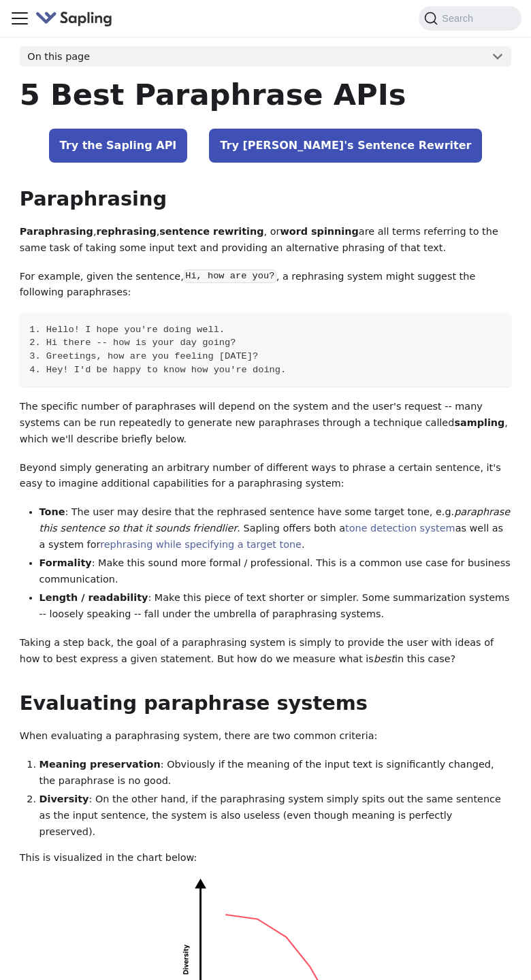 The height and width of the screenshot is (980, 531). What do you see at coordinates (74, 19) in the screenshot?
I see `img: Sapling.ai` at bounding box center [74, 19].